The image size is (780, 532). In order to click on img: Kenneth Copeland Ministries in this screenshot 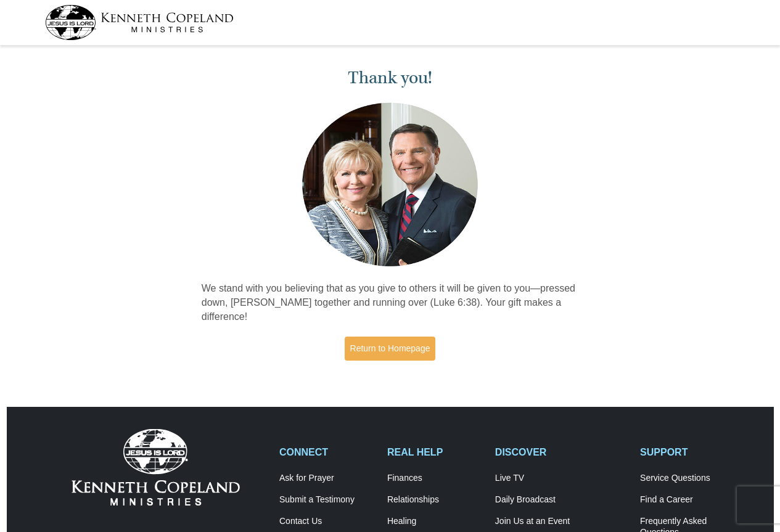, I will do `click(156, 467)`.